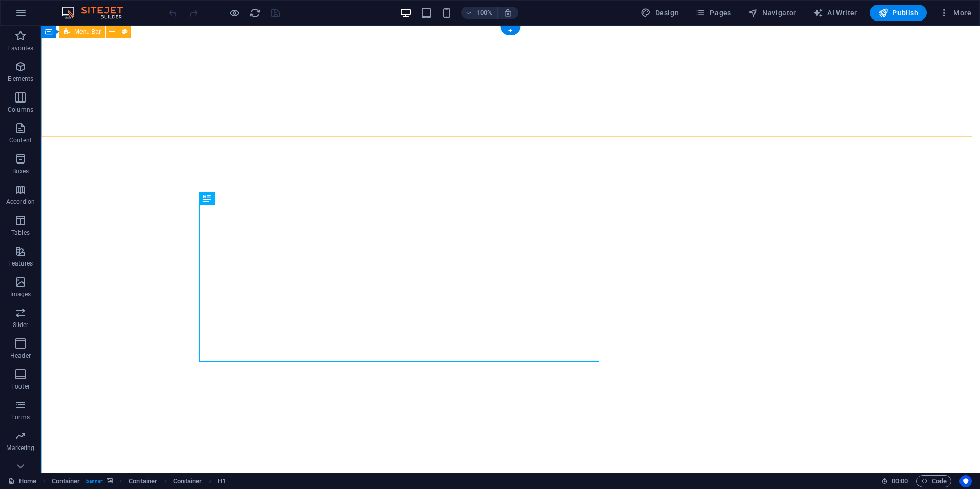 The image size is (980, 489). Describe the element at coordinates (20, 447) in the screenshot. I see `p: Marketing` at that location.